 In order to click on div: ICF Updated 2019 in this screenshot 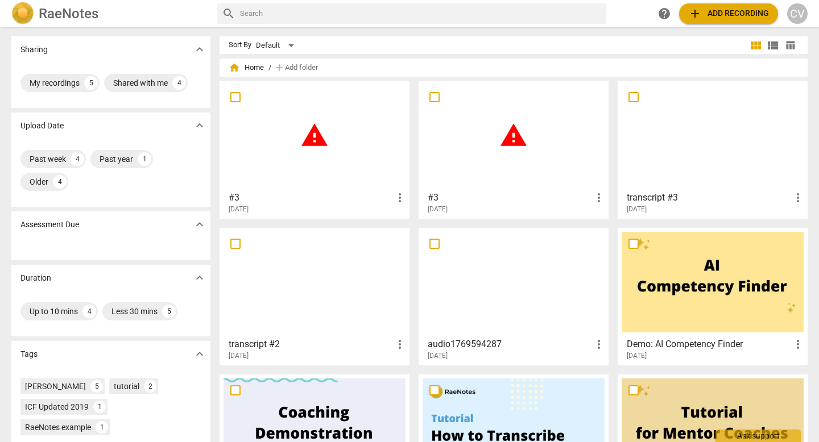, I will do `click(57, 407)`.